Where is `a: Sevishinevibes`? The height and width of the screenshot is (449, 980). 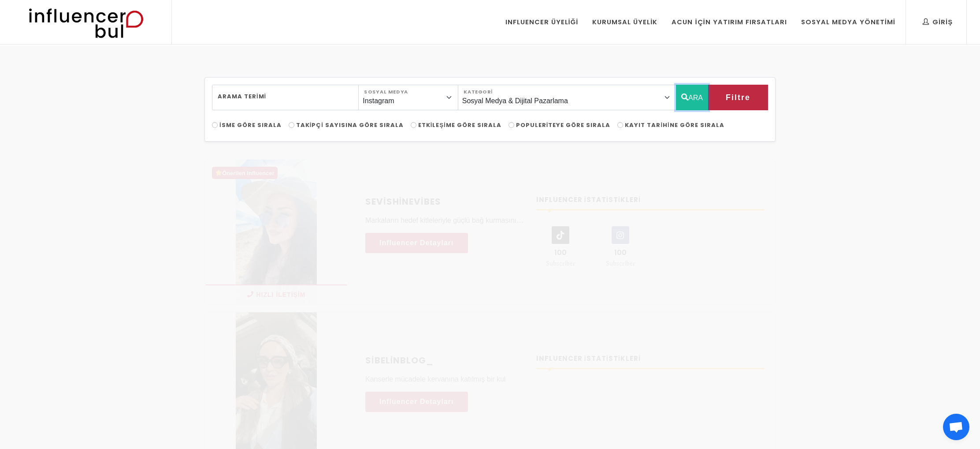
a: Sevishinevibes is located at coordinates (446, 202).